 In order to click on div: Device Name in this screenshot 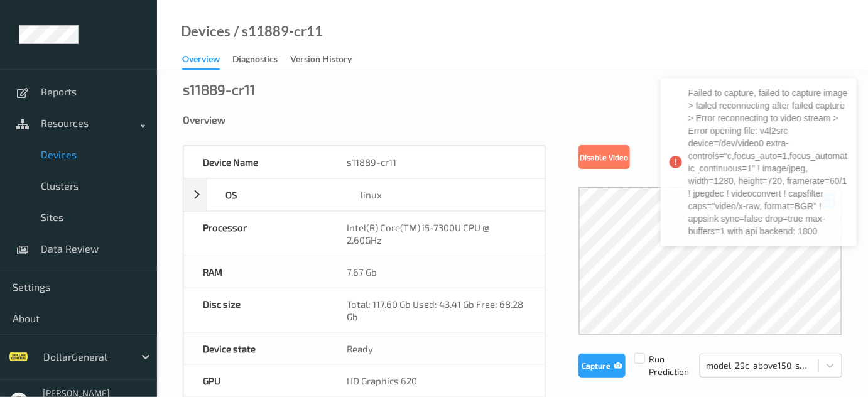, I will do `click(256, 162)`.